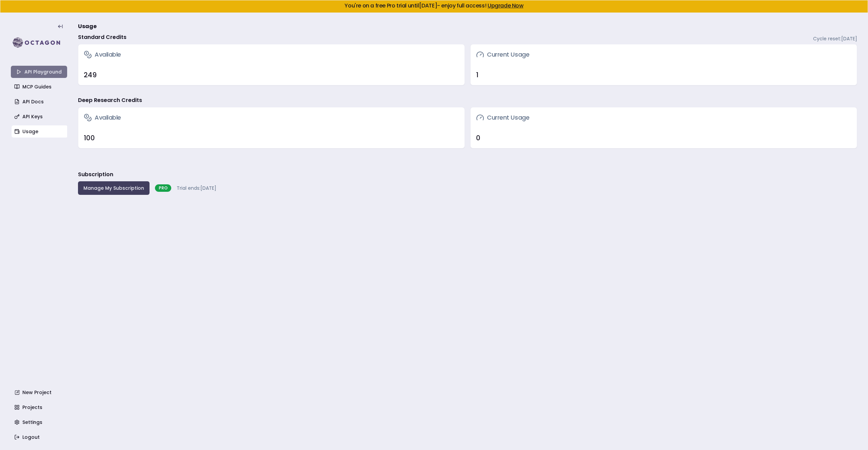 Image resolution: width=868 pixels, height=450 pixels. What do you see at coordinates (40, 393) in the screenshot?
I see `a: New Project` at bounding box center [40, 393].